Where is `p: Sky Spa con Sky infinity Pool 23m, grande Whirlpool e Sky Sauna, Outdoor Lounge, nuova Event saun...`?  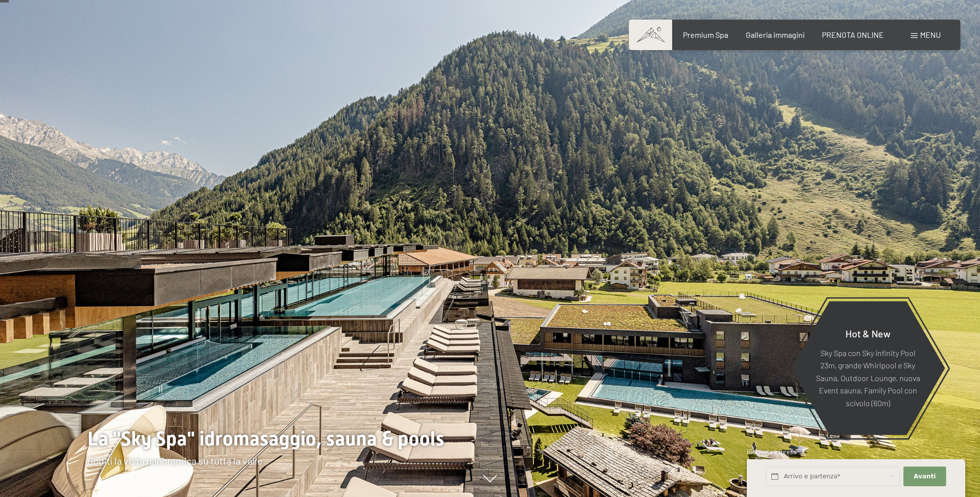
p: Sky Spa con Sky infinity Pool 23m, grande Whirlpool e Sky Sauna, Outdoor Lounge, nuova Event saun... is located at coordinates (868, 378).